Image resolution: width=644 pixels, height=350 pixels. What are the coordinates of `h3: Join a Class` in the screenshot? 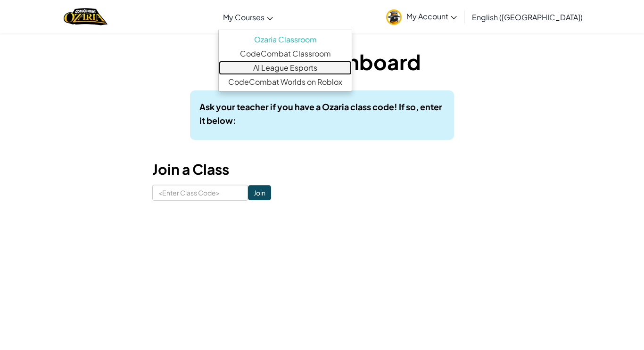 It's located at (322, 169).